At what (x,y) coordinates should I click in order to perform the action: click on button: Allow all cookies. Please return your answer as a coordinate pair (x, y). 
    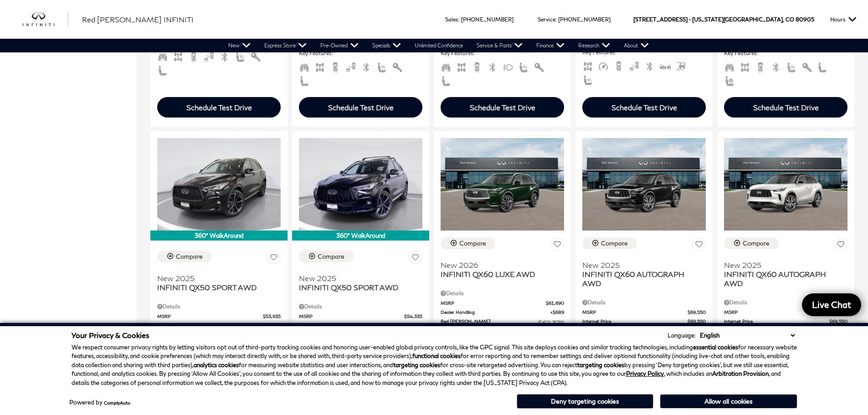
    Looking at the image, I should click on (728, 401).